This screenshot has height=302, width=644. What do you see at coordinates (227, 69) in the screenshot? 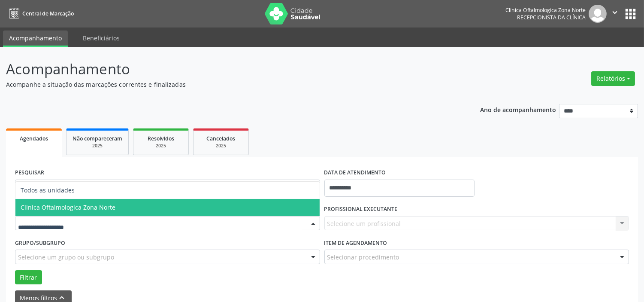
I see `p: Acompanhamento` at bounding box center [227, 69].